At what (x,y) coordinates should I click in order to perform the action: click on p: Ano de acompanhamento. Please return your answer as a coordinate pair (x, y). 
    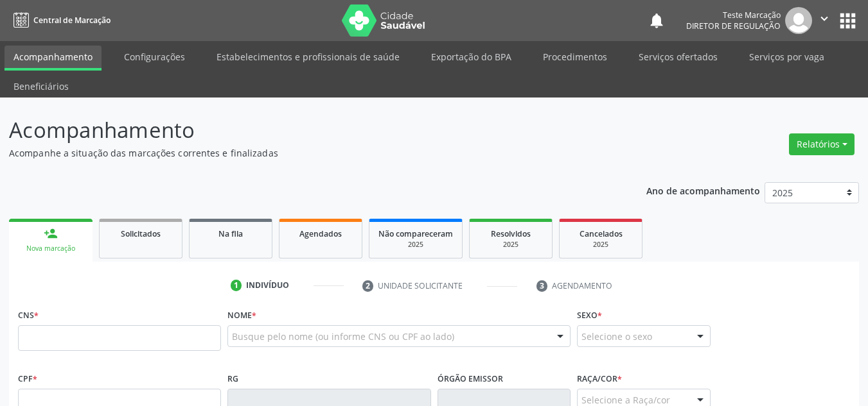
    Looking at the image, I should click on (703, 190).